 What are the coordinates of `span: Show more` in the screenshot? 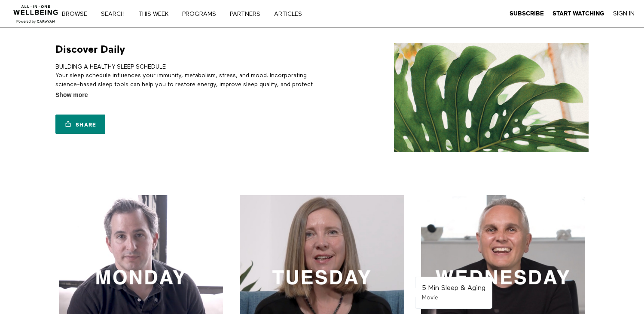 It's located at (71, 95).